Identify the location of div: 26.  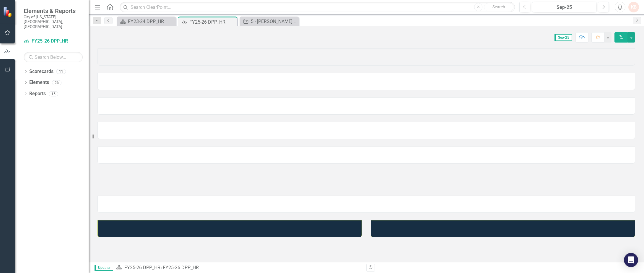
(57, 82).